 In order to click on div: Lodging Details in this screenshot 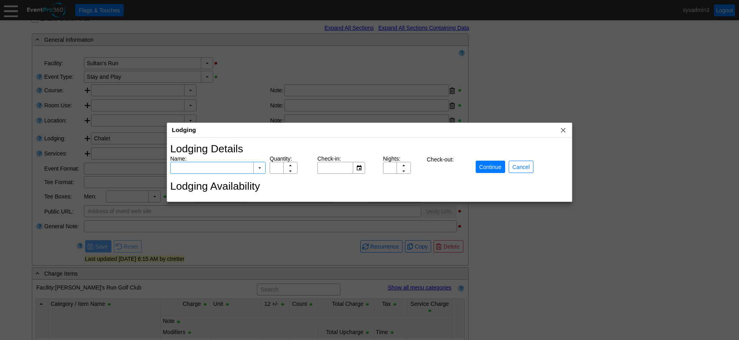, I will do `click(369, 149)`.